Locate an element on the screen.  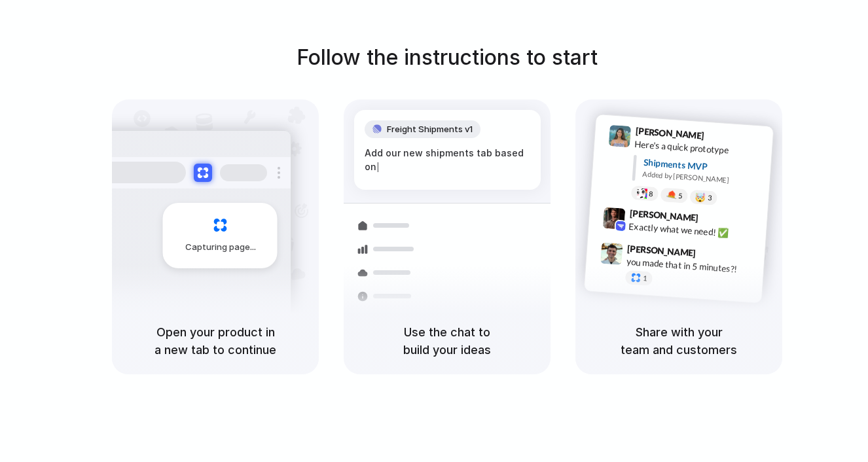
h5: Share with your team and customers is located at coordinates (679, 341).